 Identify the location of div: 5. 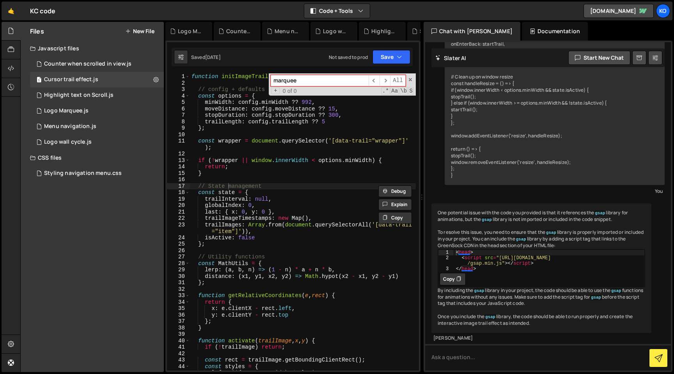
(178, 102).